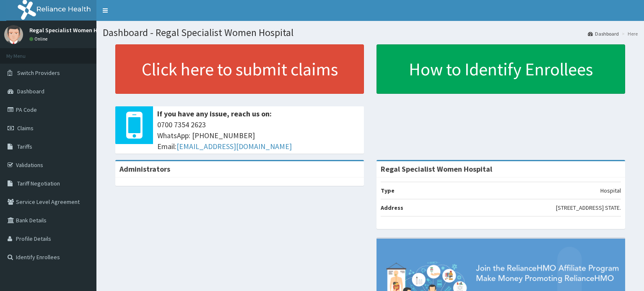  Describe the element at coordinates (387, 190) in the screenshot. I see `b: Type` at that location.